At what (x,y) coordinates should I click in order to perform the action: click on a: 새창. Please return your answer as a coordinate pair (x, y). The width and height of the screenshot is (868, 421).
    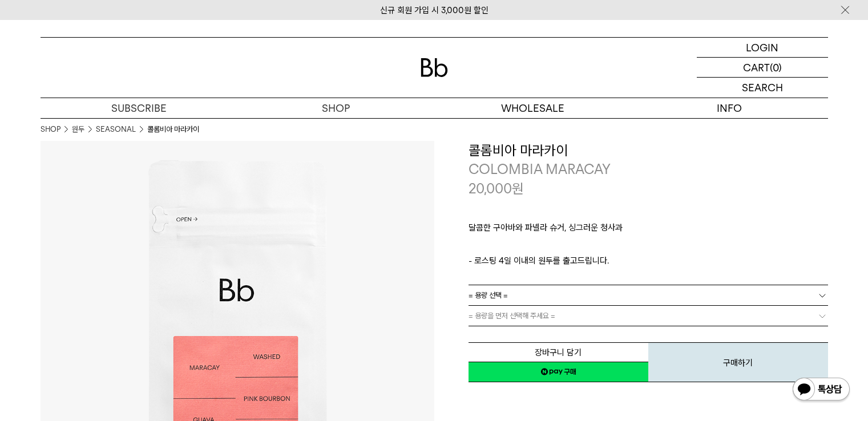
    Looking at the image, I should click on (558, 372).